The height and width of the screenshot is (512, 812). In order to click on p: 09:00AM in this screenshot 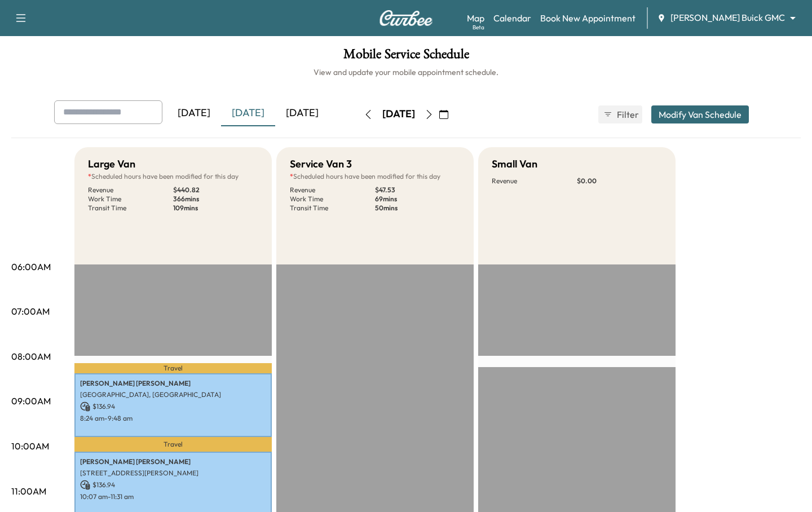, I will do `click(31, 401)`.